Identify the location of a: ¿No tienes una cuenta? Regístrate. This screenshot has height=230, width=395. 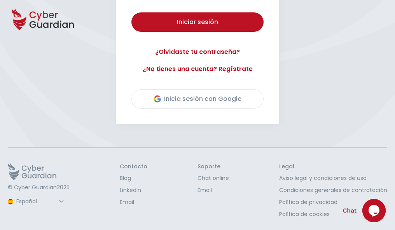
(197, 69).